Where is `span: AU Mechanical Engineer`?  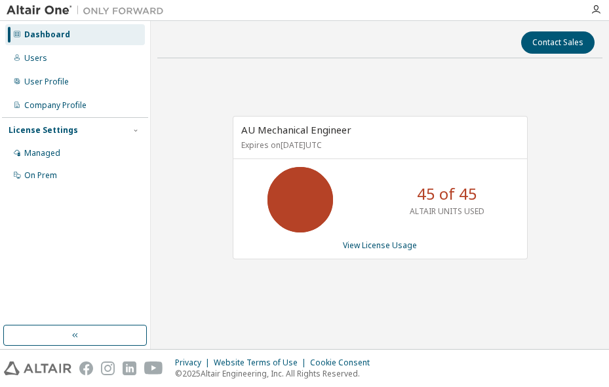
span: AU Mechanical Engineer is located at coordinates (296, 130).